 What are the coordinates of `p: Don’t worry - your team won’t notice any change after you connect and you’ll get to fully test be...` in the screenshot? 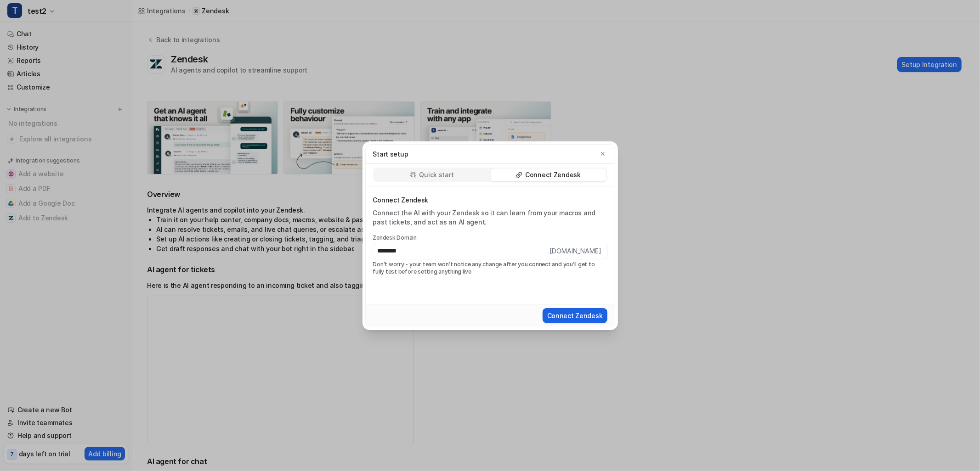 It's located at (490, 268).